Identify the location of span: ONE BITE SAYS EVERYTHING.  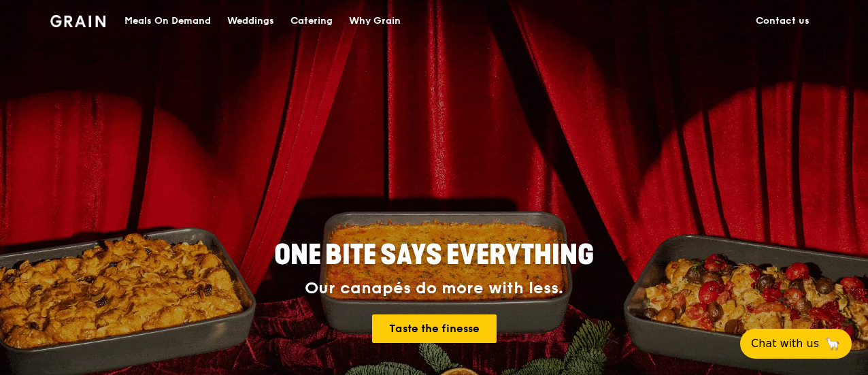
(434, 255).